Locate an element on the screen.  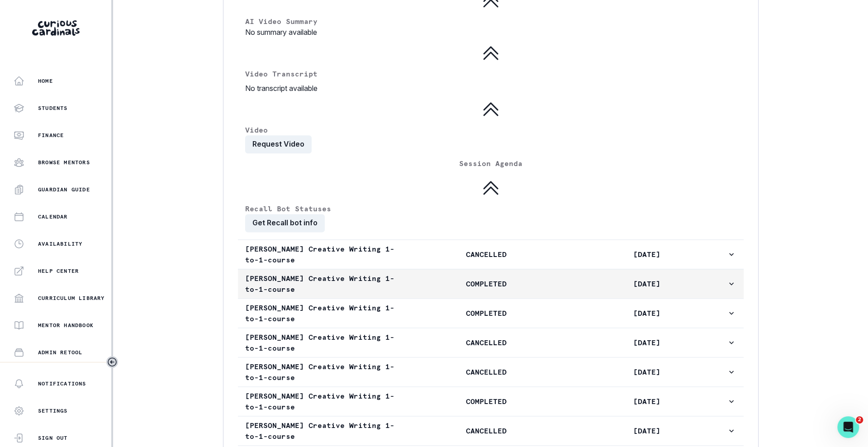
img: Curious Cardinals Logo is located at coordinates (55, 28).